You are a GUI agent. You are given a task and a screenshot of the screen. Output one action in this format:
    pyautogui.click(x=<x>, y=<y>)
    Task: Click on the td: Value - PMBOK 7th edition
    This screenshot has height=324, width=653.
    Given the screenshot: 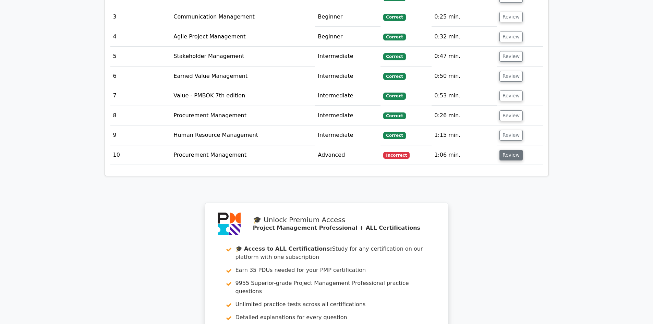 What is the action you would take?
    pyautogui.click(x=243, y=96)
    